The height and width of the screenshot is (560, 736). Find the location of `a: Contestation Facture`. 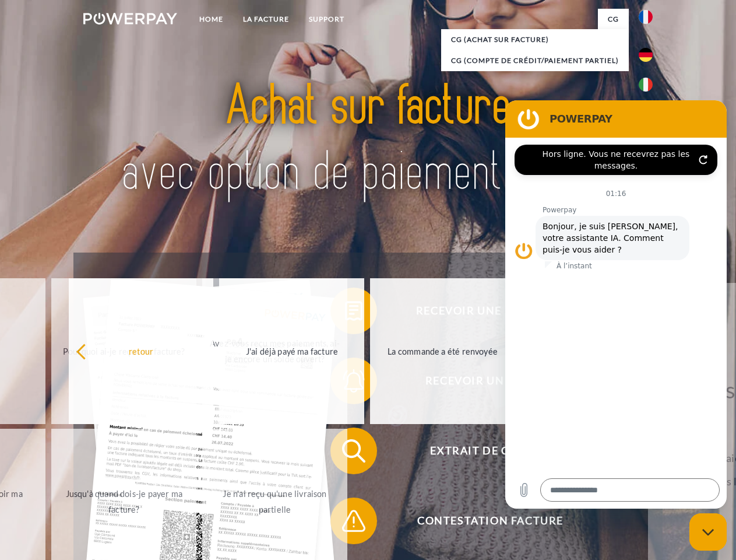

a: Contestation Facture is located at coordinates (482, 521).